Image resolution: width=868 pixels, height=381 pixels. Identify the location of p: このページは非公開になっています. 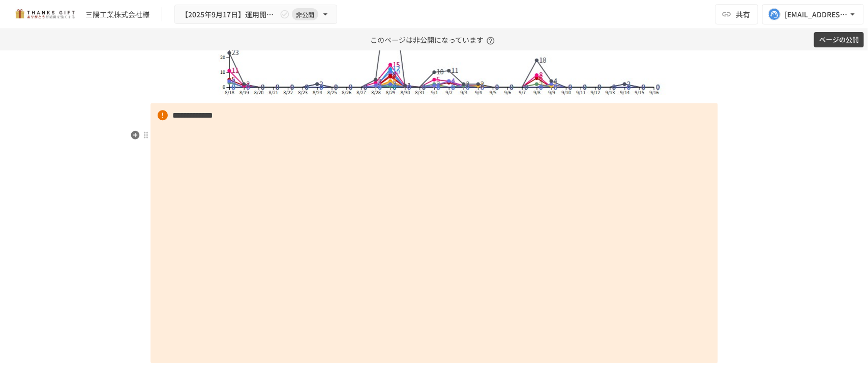
(434, 40).